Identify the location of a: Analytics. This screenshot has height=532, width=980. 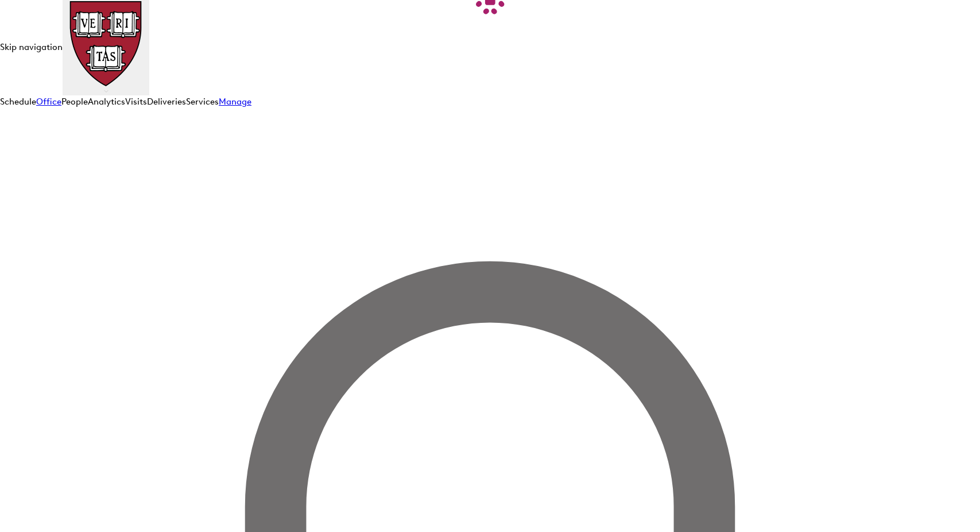
(107, 102).